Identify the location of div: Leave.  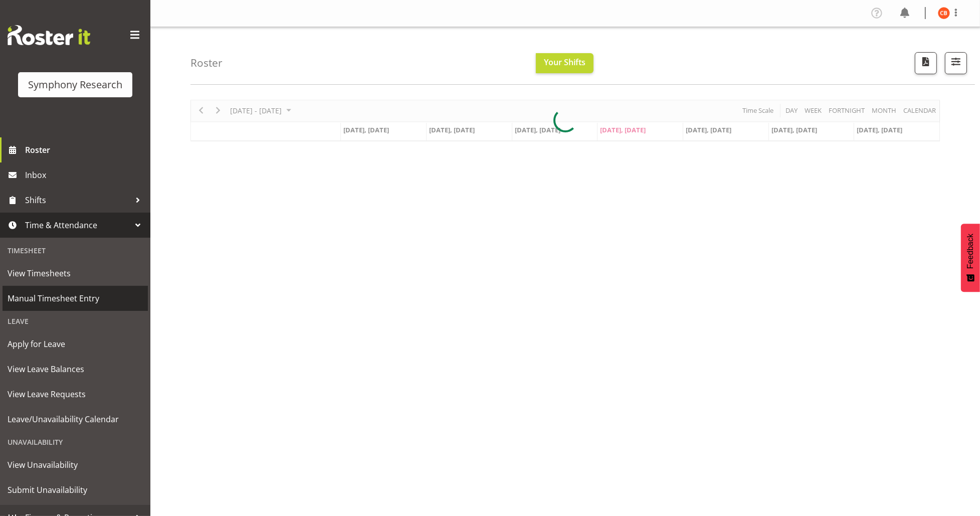
(75, 321).